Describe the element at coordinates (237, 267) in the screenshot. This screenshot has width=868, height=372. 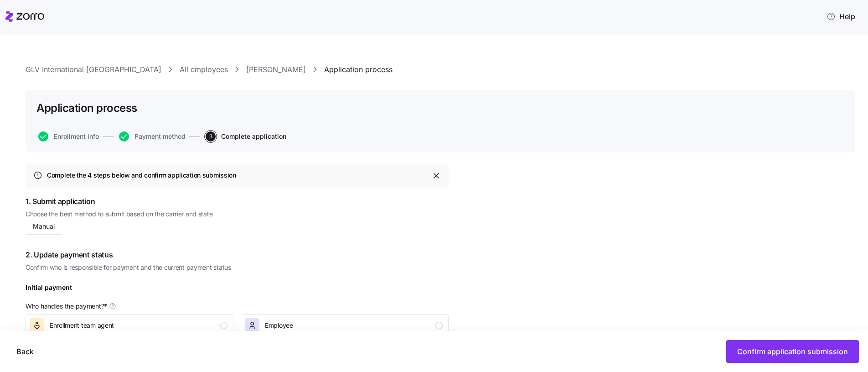
I see `span: Confirm who is responsible for payment and the current payment status` at that location.